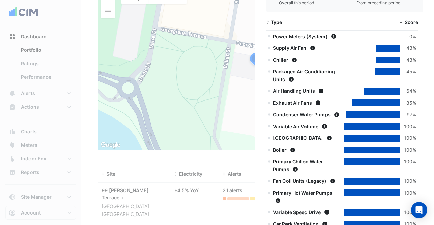 This screenshot has width=434, height=225. Describe the element at coordinates (408, 91) in the screenshot. I see `div: 64%` at that location.